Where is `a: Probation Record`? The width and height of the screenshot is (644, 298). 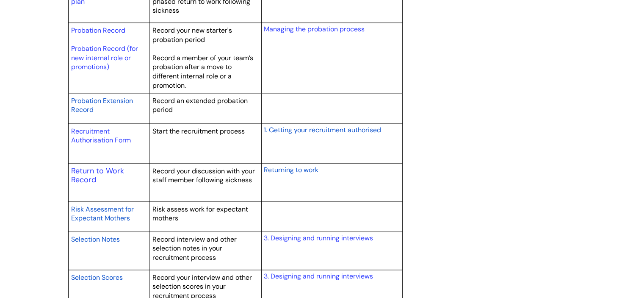
a: Probation Record is located at coordinates (98, 30).